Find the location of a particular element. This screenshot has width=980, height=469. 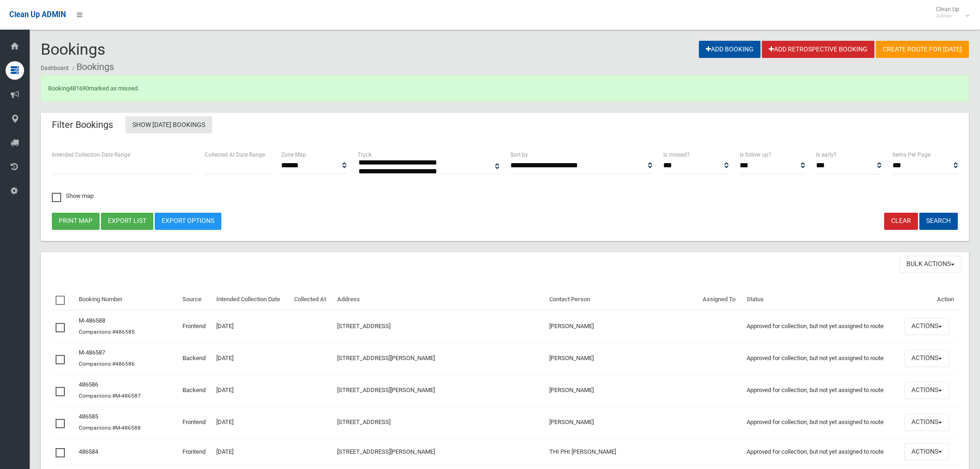

th: Action is located at coordinates (929, 300).